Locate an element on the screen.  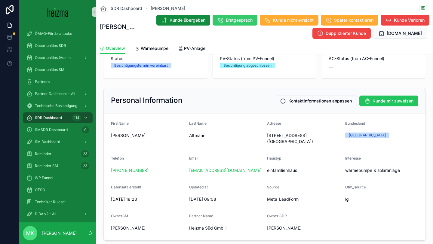
span: Haustyp is located at coordinates (274, 158).